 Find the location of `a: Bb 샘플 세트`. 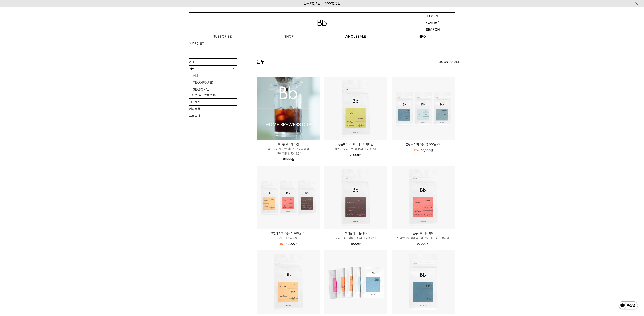

a: Bb 샘플 세트 is located at coordinates (355, 282).